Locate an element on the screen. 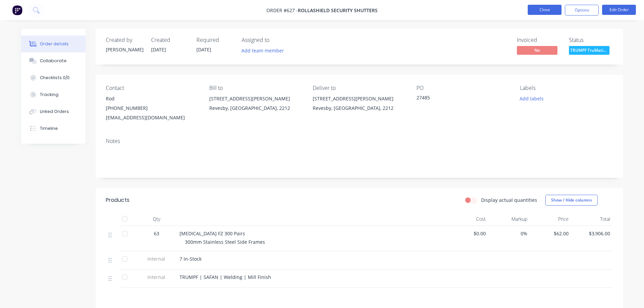  div: Created is located at coordinates (170, 40).